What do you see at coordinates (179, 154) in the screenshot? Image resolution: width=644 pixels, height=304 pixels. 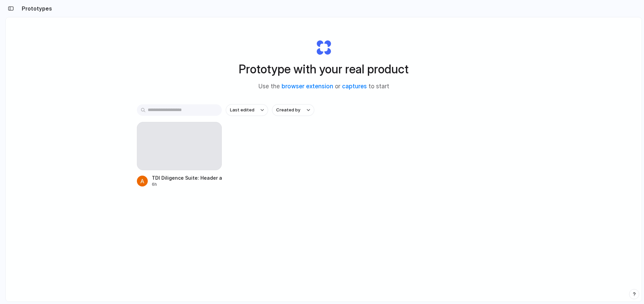 I see `a: TDI Diligence Suite: Header and Table Spacing Adjustment6h` at bounding box center [179, 154].